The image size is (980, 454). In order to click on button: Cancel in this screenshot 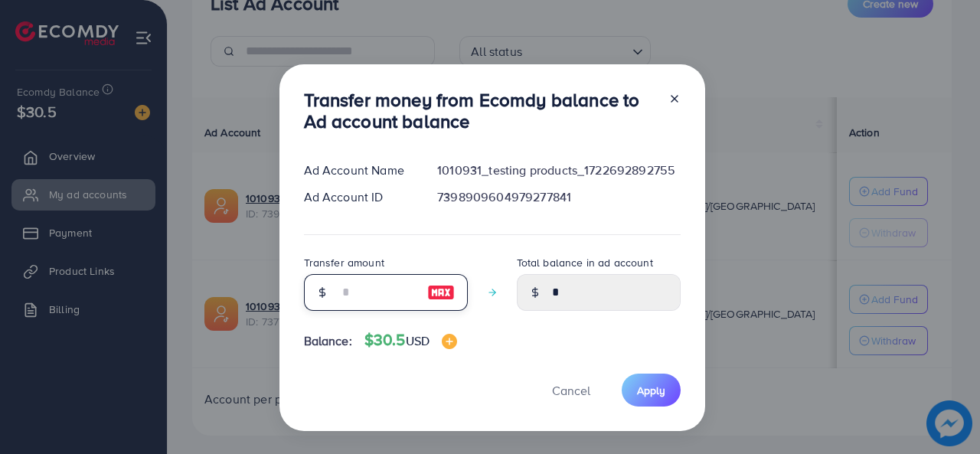, I will do `click(571, 390)`.